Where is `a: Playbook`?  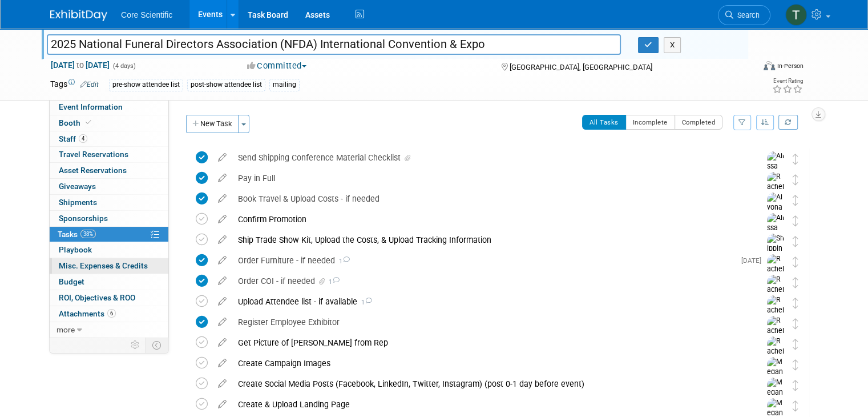
a: Playbook is located at coordinates (109, 250).